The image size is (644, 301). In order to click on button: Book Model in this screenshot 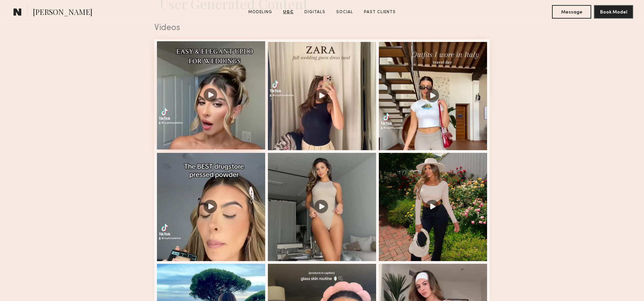, I will do `click(614, 12)`.